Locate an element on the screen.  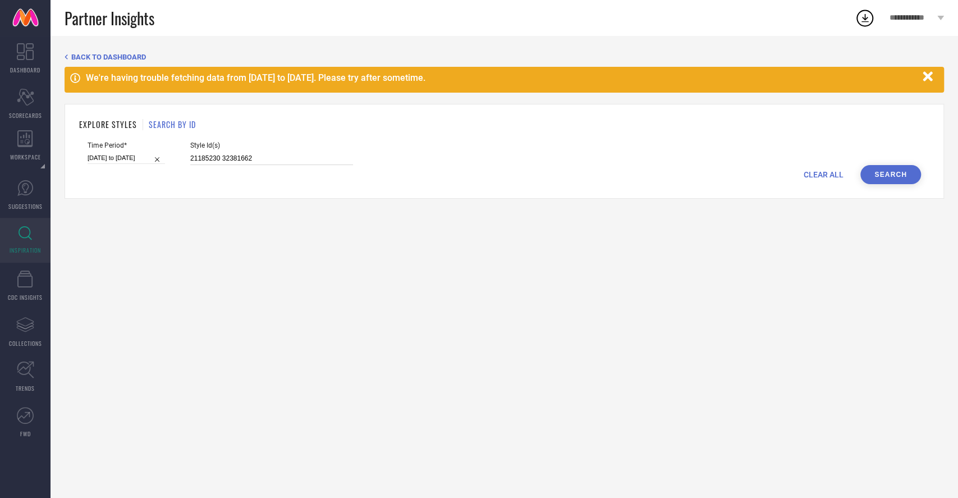
span: FWD is located at coordinates (25, 433).